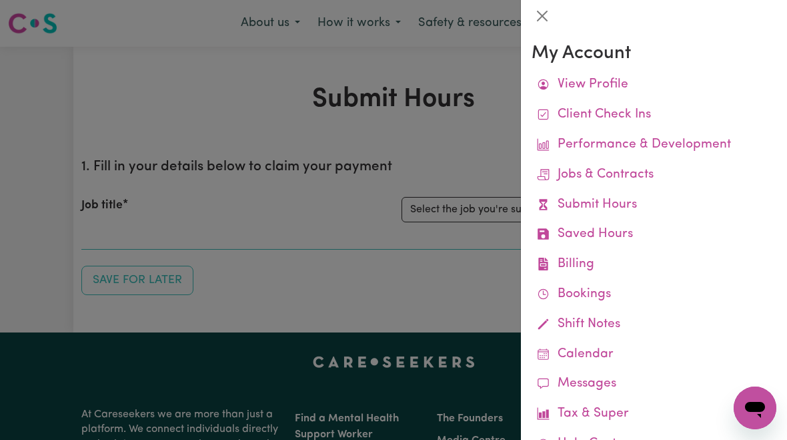  What do you see at coordinates (654, 53) in the screenshot?
I see `h3: My Account` at bounding box center [654, 53].